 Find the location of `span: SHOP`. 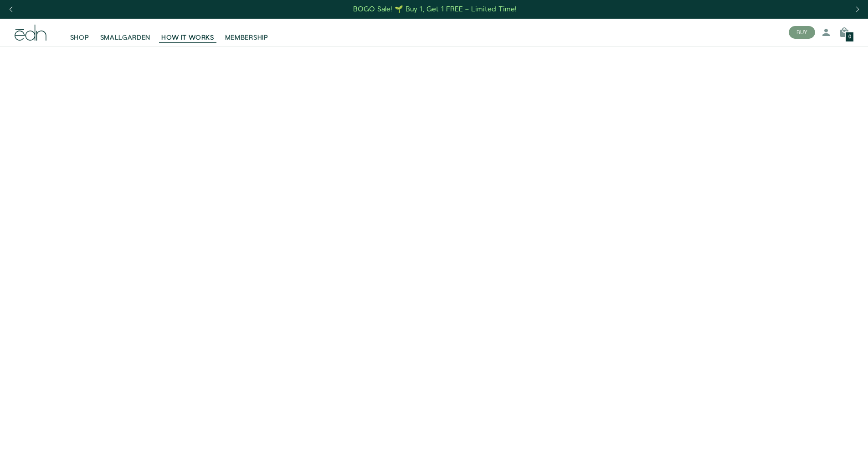

span: SHOP is located at coordinates (80, 38).